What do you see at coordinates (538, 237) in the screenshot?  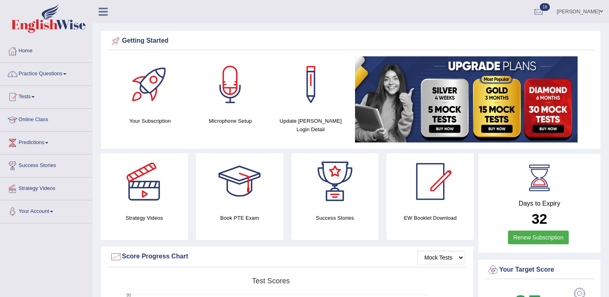 I see `a: Renew Subscription` at bounding box center [538, 237].